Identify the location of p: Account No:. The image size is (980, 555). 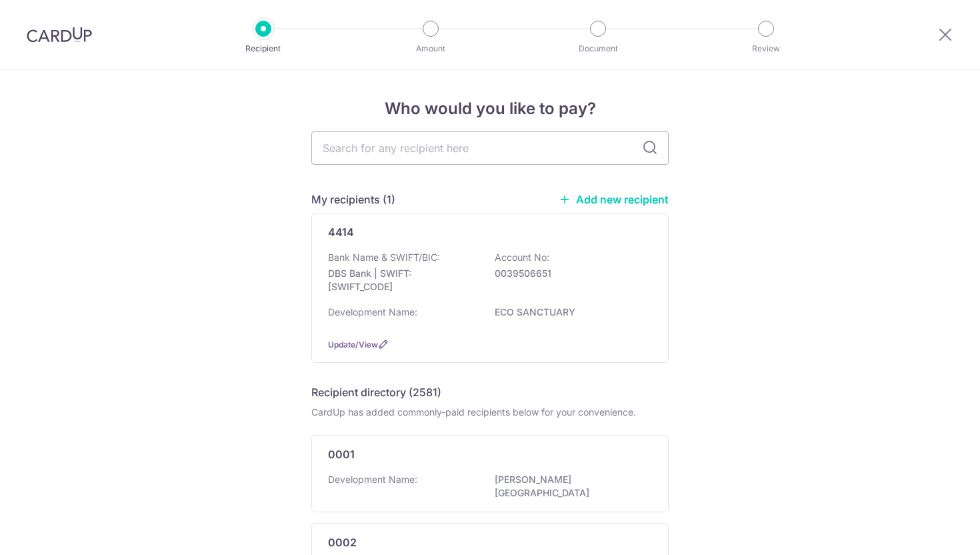
(522, 258).